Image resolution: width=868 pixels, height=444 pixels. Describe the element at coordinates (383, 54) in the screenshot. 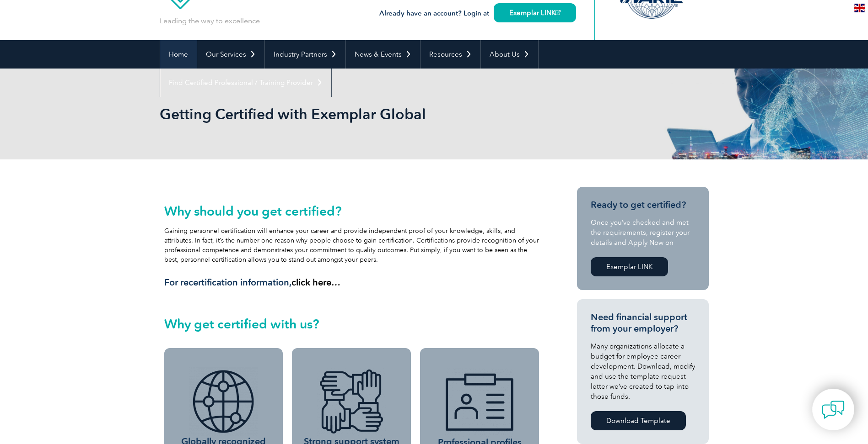

I see `a: News & Events` at that location.